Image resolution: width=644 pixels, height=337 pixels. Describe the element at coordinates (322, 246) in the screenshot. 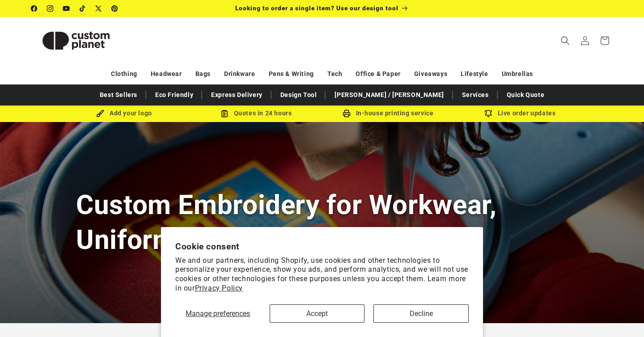

I see `h2: Cookie consent` at that location.